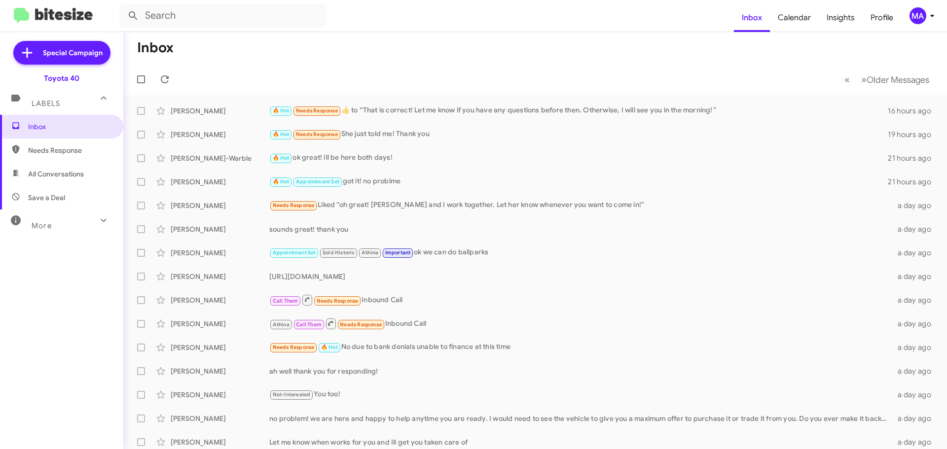 Image resolution: width=947 pixels, height=449 pixels. Describe the element at coordinates (41, 226) in the screenshot. I see `span: More` at that location.